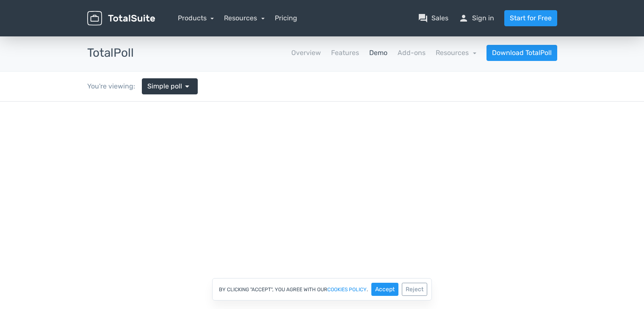 This screenshot has height=309, width=644. I want to click on h3: TotalPoll, so click(111, 53).